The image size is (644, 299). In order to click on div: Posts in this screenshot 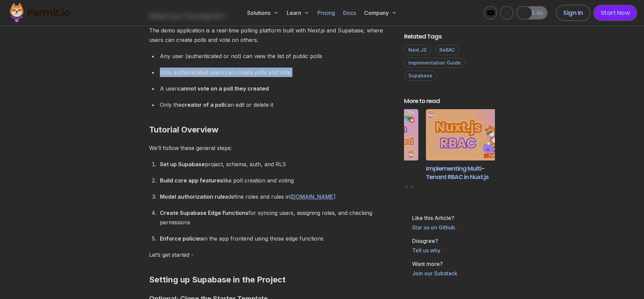, I will do `click(450, 149)`.